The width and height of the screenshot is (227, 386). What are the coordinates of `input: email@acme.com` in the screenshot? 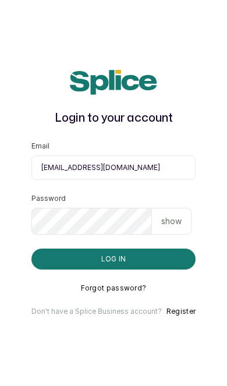 It's located at (113, 168).